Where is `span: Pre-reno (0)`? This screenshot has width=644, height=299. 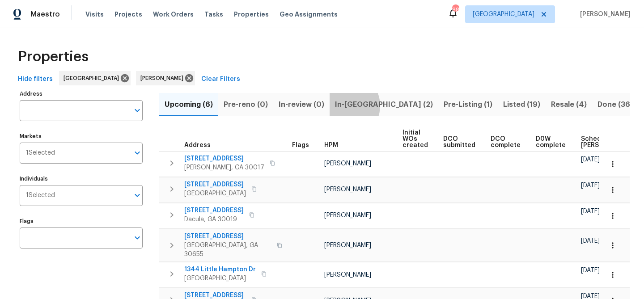 span: Pre-reno (0) is located at coordinates (245, 105).